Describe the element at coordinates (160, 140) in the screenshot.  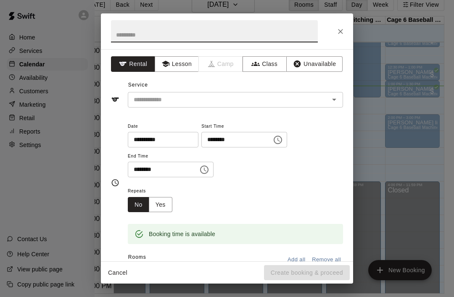
I see `input: Choose date, selected date is Sep 20, 2025` at that location.